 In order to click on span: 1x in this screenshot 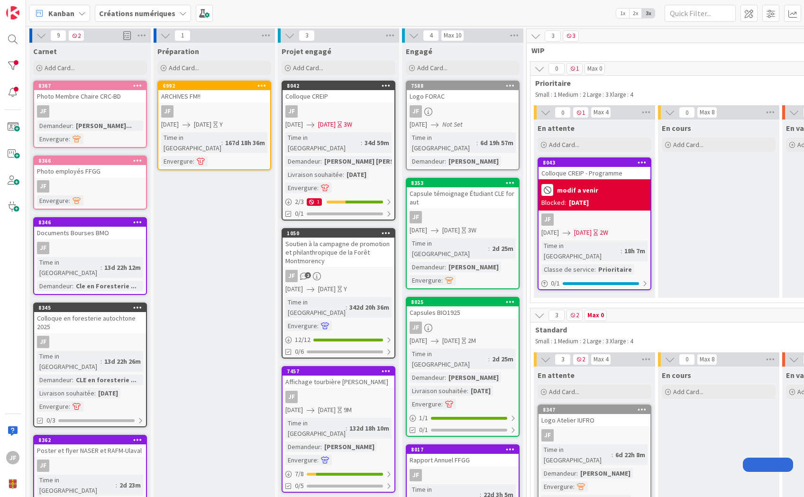, I will do `click(622, 13)`.